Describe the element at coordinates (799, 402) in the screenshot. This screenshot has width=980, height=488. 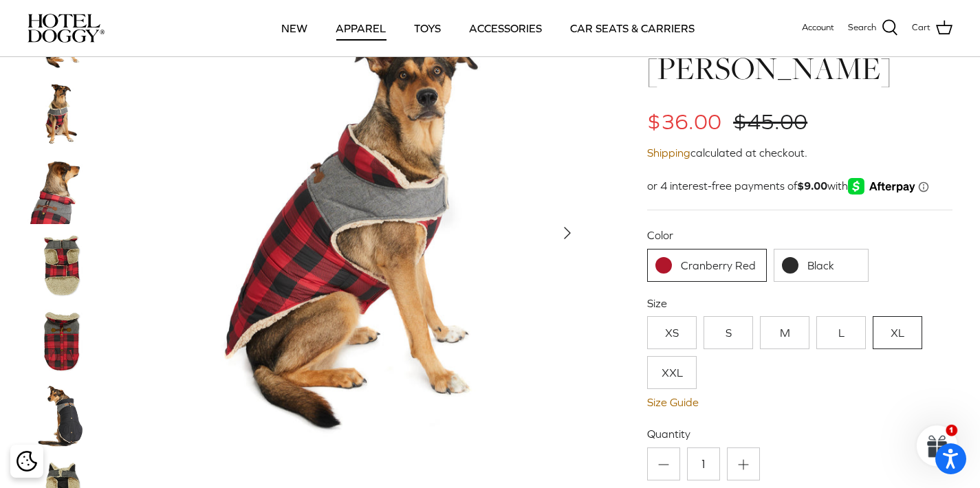
I see `a: Size Guide` at that location.